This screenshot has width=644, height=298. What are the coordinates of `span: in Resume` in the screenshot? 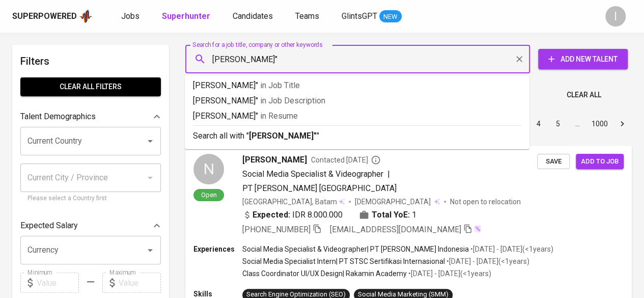 It's located at (279, 116).